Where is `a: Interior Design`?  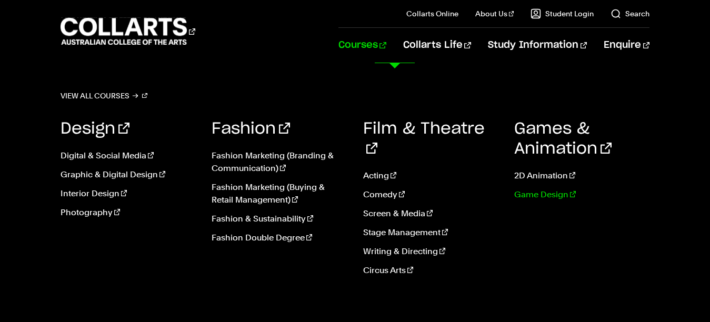
a: Interior Design is located at coordinates (128, 194).